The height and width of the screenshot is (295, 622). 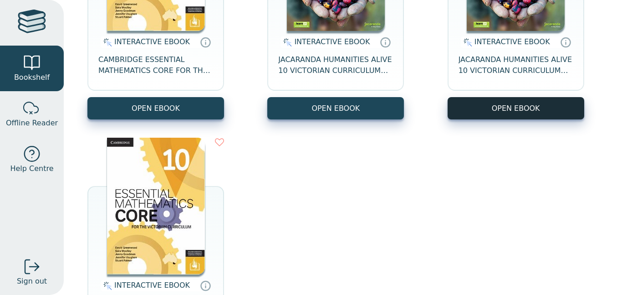 I want to click on span: CAMBRIDGE ESSENTIAL MATHEMATICS CORE FOR THE VICTORIAN CURRICULUM YEAR 10 STUDENT EBOOK, so click(x=156, y=65).